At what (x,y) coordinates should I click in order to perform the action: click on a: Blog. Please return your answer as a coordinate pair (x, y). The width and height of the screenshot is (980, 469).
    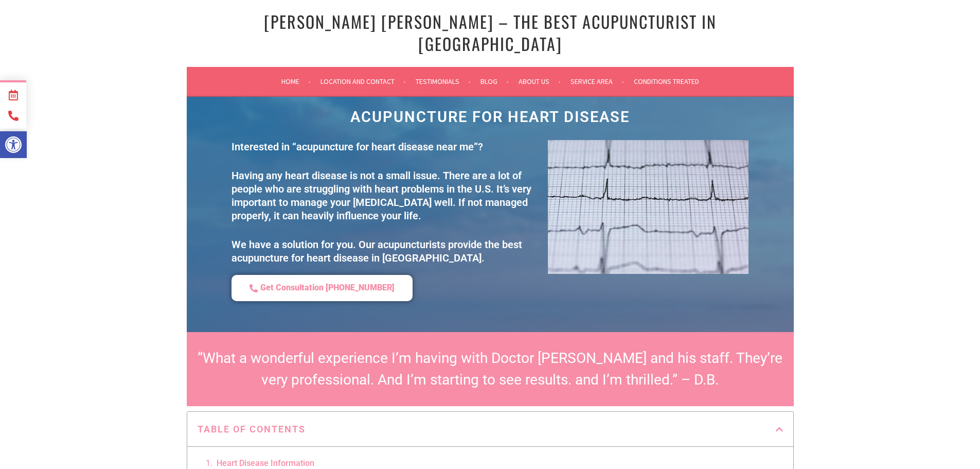
    Looking at the image, I should click on (494, 82).